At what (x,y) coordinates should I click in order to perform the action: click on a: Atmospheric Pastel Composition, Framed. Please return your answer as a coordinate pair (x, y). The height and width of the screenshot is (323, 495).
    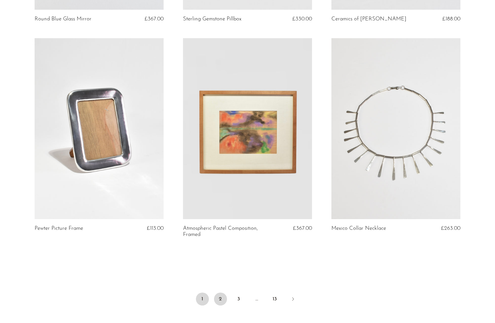
    Looking at the image, I should click on (226, 231).